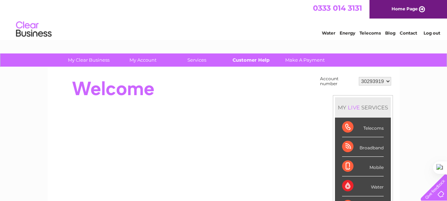  What do you see at coordinates (363, 147) in the screenshot?
I see `div: Broadband` at bounding box center [363, 147].